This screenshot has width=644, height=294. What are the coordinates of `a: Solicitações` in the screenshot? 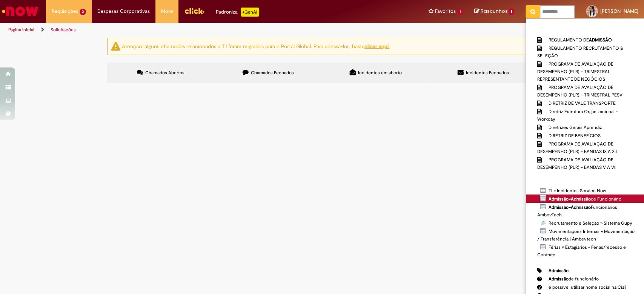 It's located at (63, 30).